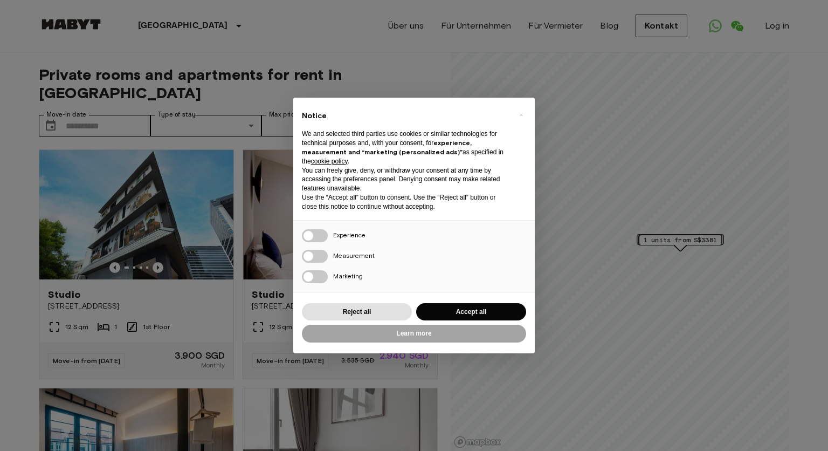 The image size is (828, 451). What do you see at coordinates (405, 147) in the screenshot?
I see `p: We and selected third parties use cookies or similar technologies for technical purposes and, wit...` at bounding box center [405, 147].